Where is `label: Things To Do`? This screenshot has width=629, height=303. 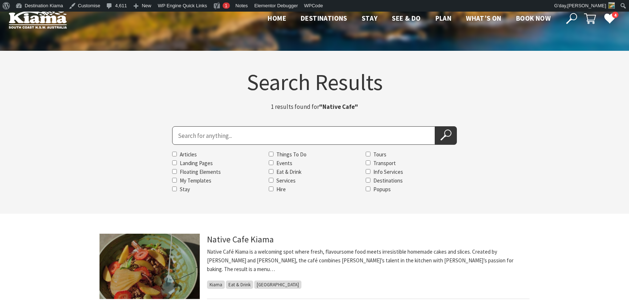 label: Things To Do is located at coordinates (291, 154).